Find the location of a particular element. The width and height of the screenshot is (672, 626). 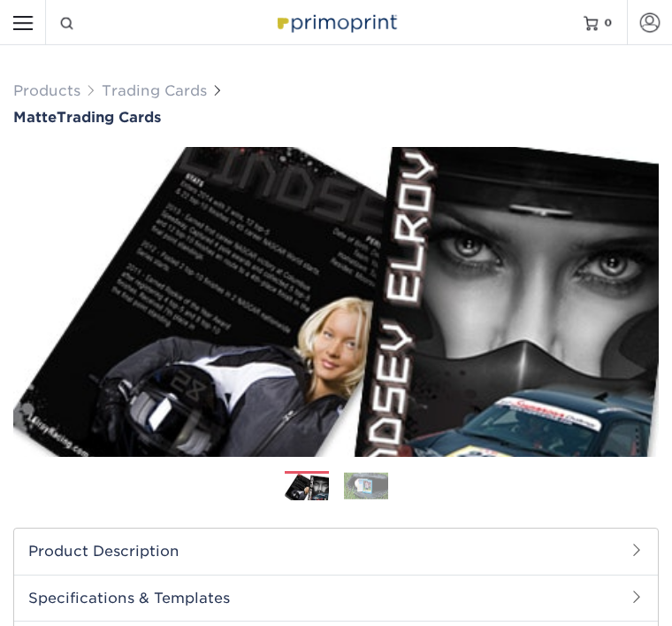

h1: Trading Cards is located at coordinates (336, 117).